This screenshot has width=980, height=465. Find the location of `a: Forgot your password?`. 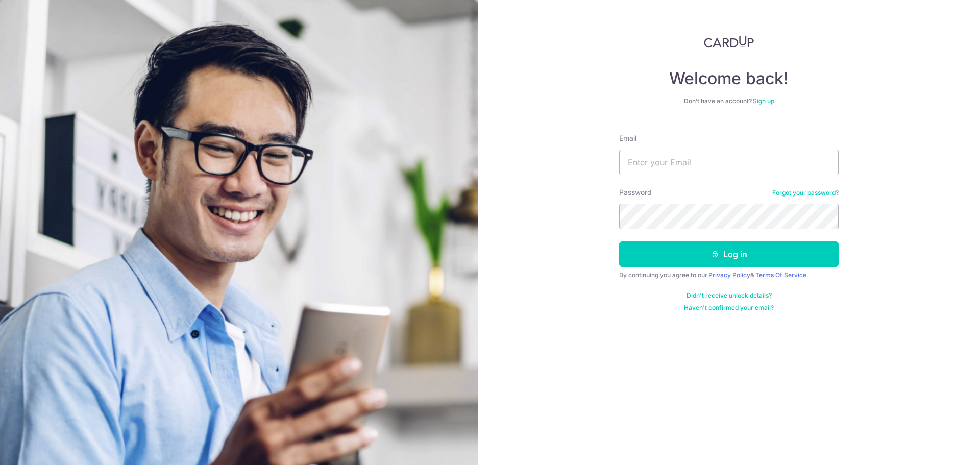

a: Forgot your password? is located at coordinates (805, 193).